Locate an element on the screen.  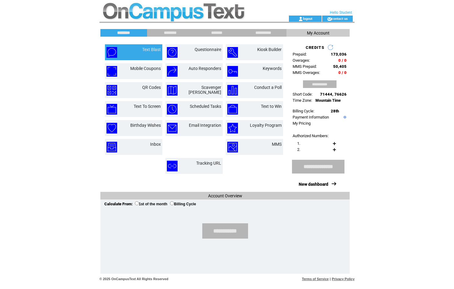
img: text-to-screen.png is located at coordinates (112, 109).